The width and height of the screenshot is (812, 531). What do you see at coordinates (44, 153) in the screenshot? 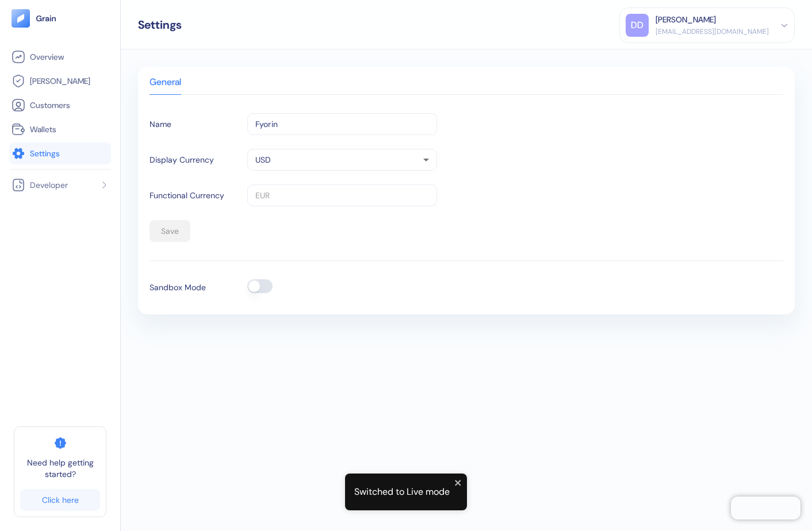
I see `span: Settings` at bounding box center [44, 153].